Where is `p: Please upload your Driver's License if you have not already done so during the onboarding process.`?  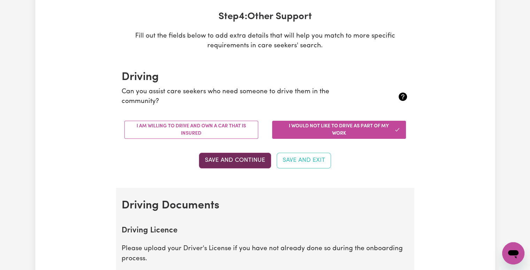 p: Please upload your Driver's License if you have not already done so during the onboarding process. is located at coordinates (265, 254).